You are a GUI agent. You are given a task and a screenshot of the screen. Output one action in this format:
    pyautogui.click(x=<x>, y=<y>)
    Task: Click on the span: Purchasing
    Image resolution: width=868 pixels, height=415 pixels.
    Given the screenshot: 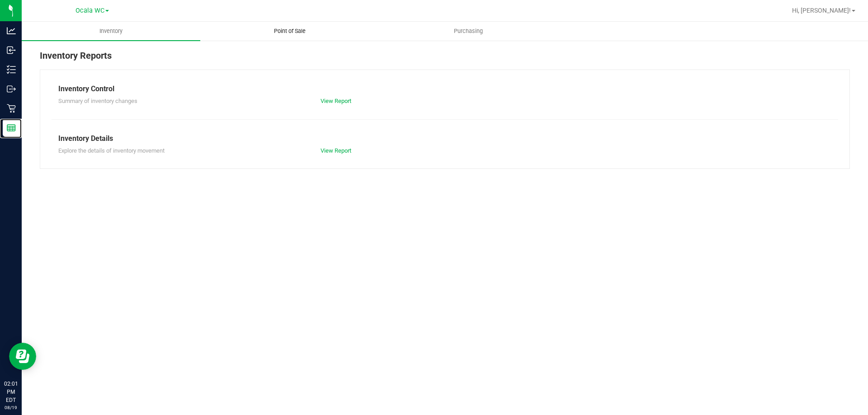 What is the action you would take?
    pyautogui.click(x=468, y=31)
    